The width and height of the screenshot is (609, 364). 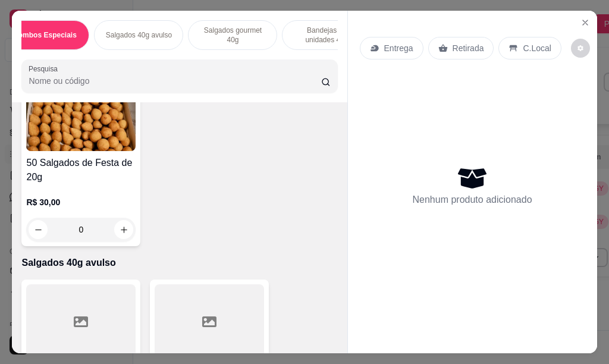 What do you see at coordinates (585, 23) in the screenshot?
I see `button: Close` at bounding box center [585, 23].